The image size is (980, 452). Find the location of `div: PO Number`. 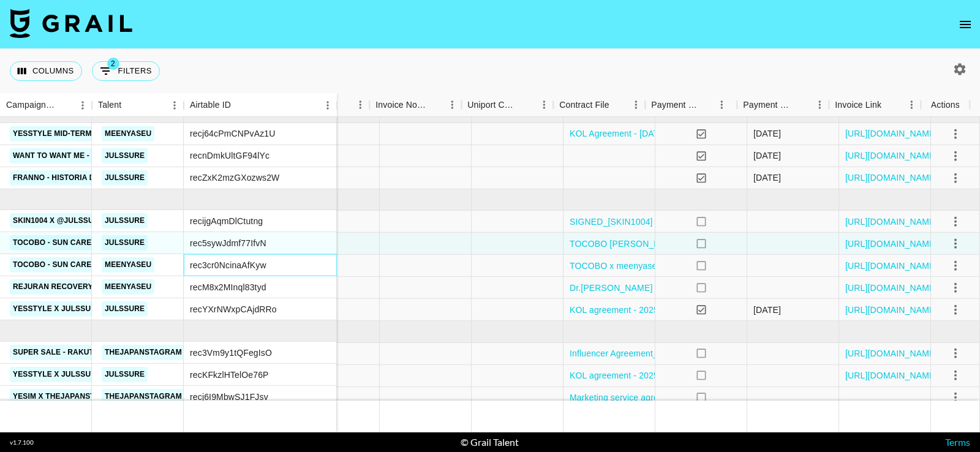

div: PO Number is located at coordinates (324, 105).